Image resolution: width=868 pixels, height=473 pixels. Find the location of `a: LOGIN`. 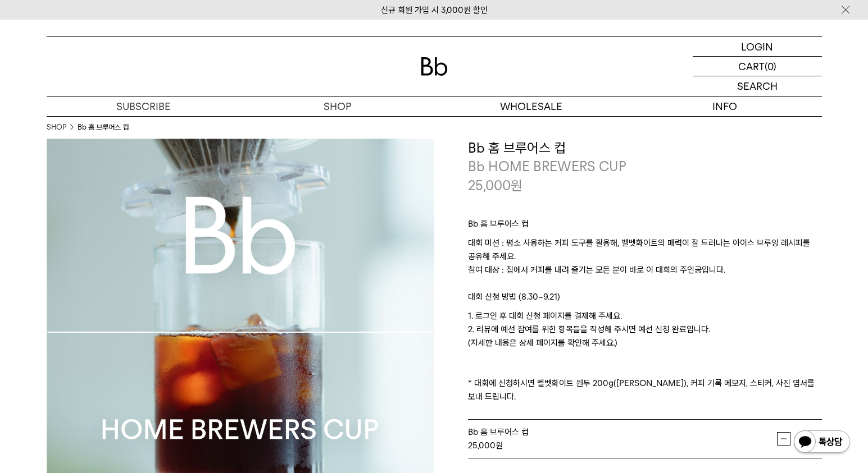

a: LOGIN is located at coordinates (757, 47).